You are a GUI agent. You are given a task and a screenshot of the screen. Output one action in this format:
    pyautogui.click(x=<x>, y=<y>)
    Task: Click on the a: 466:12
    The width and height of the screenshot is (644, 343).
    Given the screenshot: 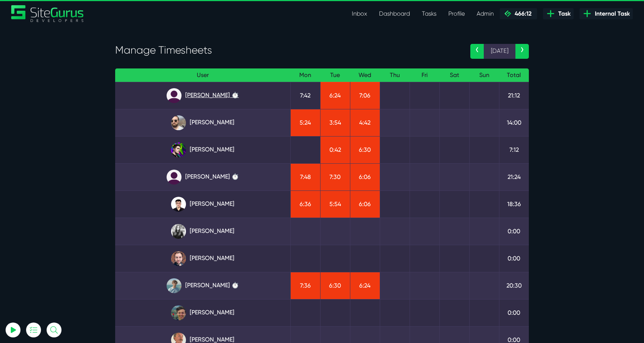 What is the action you would take?
    pyautogui.click(x=518, y=14)
    